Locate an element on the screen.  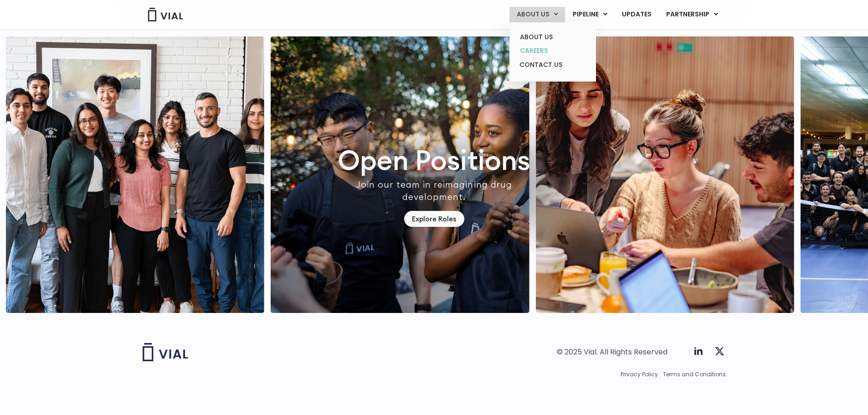
img: Vial logo wih "Vial" spelled out is located at coordinates (165, 352).